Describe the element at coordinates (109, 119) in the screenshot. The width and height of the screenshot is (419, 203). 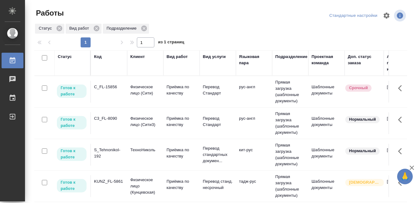
I see `div: C3_FL-8090` at that location.